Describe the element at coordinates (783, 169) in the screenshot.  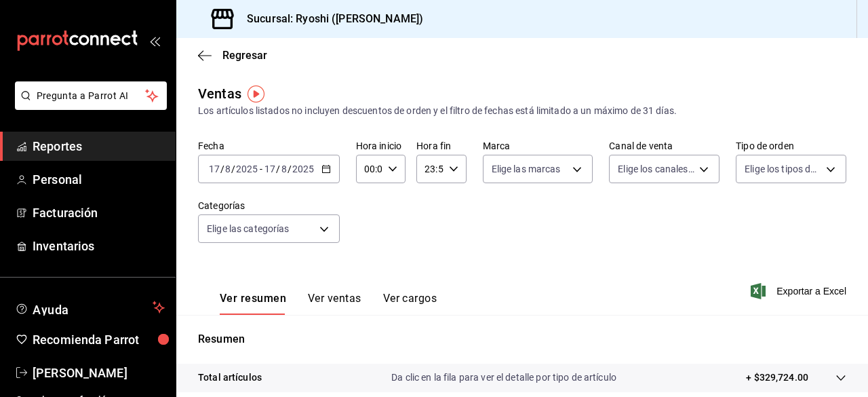
I see `span: Elige los tipos de orden` at that location.